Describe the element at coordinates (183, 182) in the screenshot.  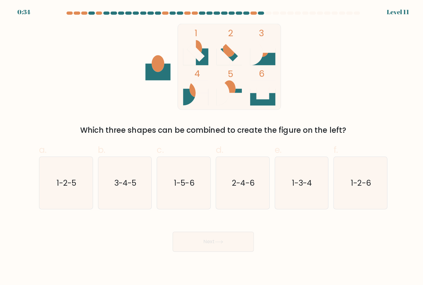
I see `text: 1-5-6` at that location.